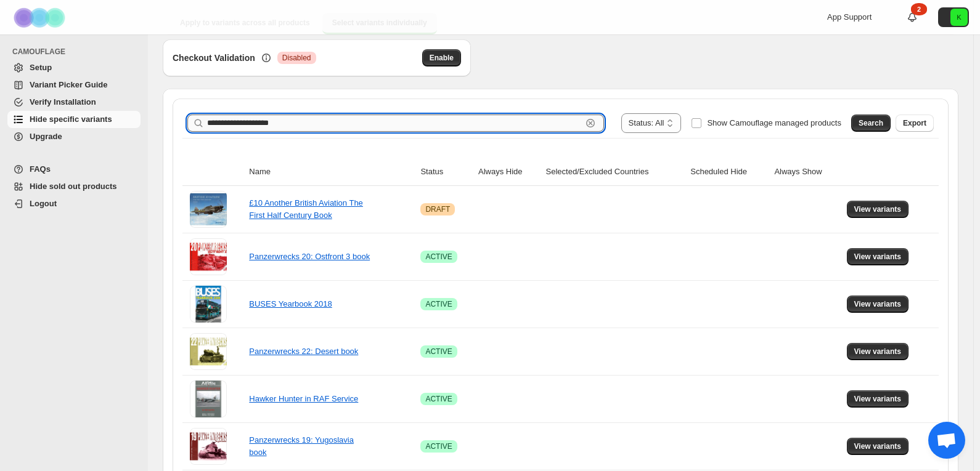  What do you see at coordinates (74, 170) in the screenshot?
I see `a: FAQs` at bounding box center [74, 170].